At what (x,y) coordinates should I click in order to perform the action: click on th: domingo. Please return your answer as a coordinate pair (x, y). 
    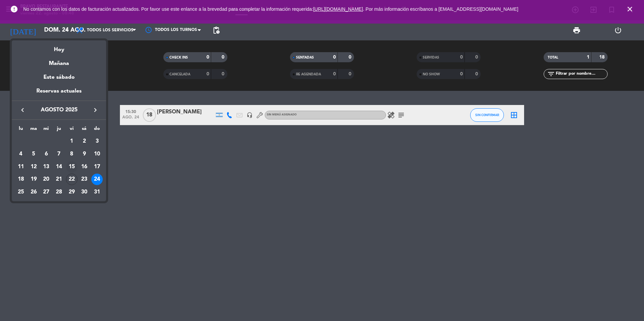
    Looking at the image, I should click on (97, 130).